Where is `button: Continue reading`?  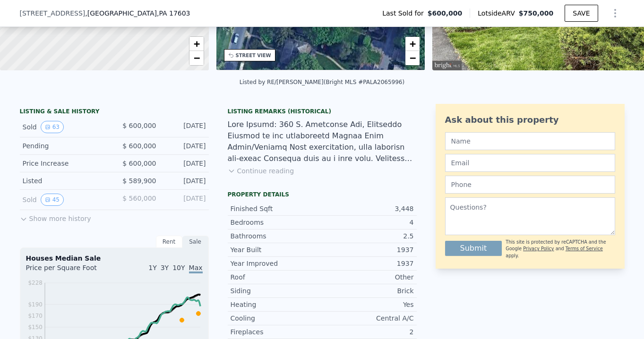 button: Continue reading is located at coordinates (261, 171).